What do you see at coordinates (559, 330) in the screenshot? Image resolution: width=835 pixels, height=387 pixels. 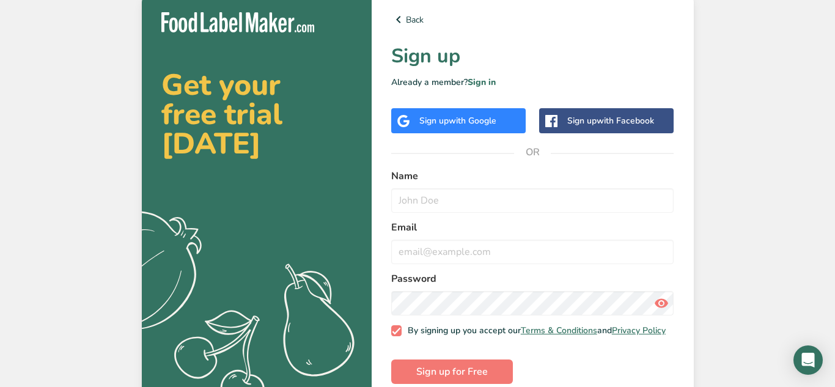 I see `a: Terms & Conditions` at bounding box center [559, 330].